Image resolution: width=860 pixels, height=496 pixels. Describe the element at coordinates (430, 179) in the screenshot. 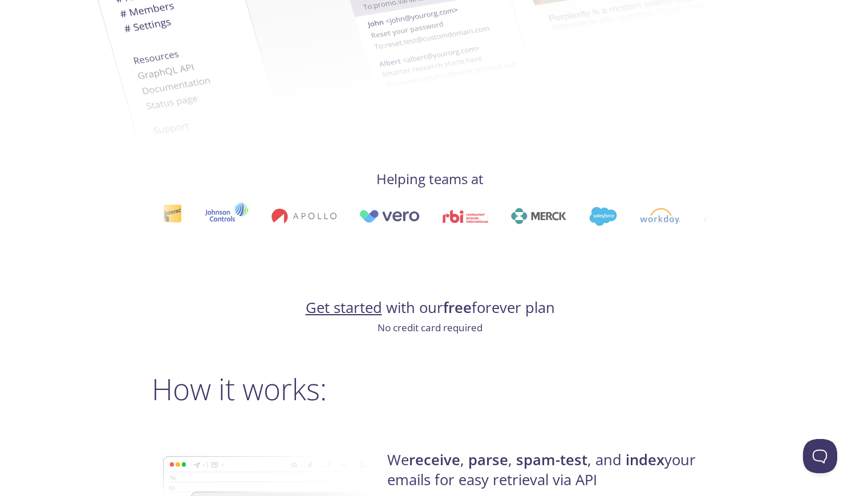

I see `h4: Helping teams at` at that location.